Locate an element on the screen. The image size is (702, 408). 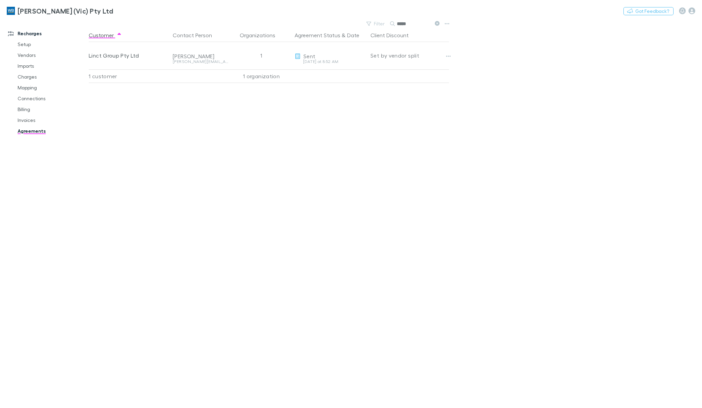
a: Agreements is located at coordinates (52, 131).